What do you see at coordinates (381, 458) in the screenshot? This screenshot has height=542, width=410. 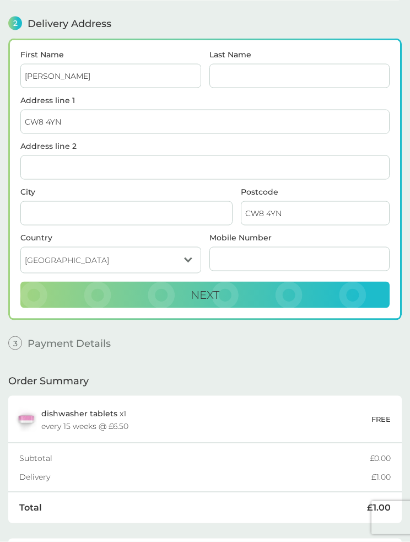 I see `div: £0.00` at bounding box center [381, 458].